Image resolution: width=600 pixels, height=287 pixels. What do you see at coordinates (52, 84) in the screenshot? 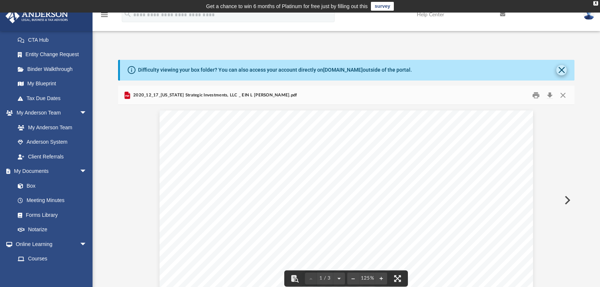
I see `a: My Blueprint` at bounding box center [52, 84].